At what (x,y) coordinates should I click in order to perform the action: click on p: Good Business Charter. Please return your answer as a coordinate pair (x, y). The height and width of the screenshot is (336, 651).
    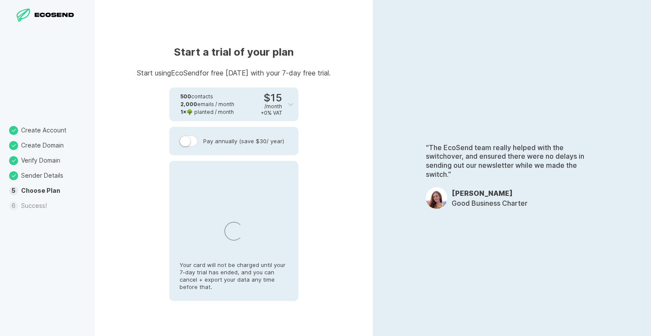
    Looking at the image, I should click on (490, 203).